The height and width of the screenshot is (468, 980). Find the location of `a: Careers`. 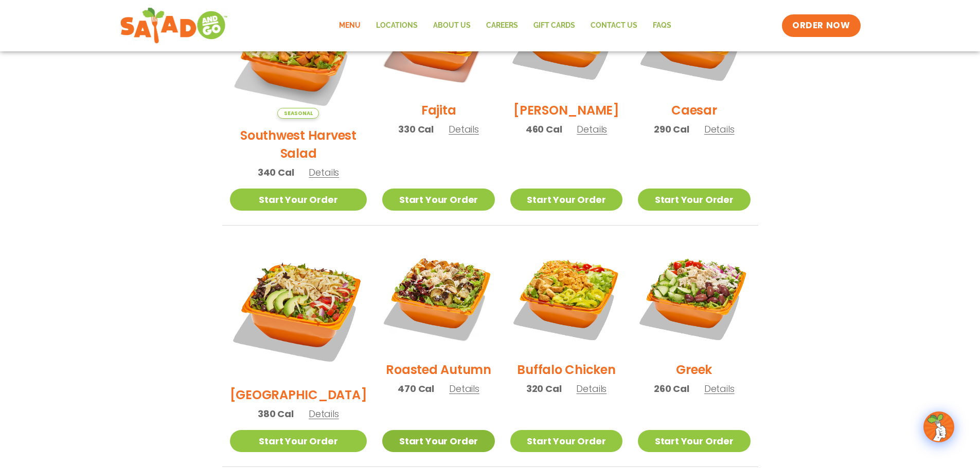

a: Careers is located at coordinates (502, 26).